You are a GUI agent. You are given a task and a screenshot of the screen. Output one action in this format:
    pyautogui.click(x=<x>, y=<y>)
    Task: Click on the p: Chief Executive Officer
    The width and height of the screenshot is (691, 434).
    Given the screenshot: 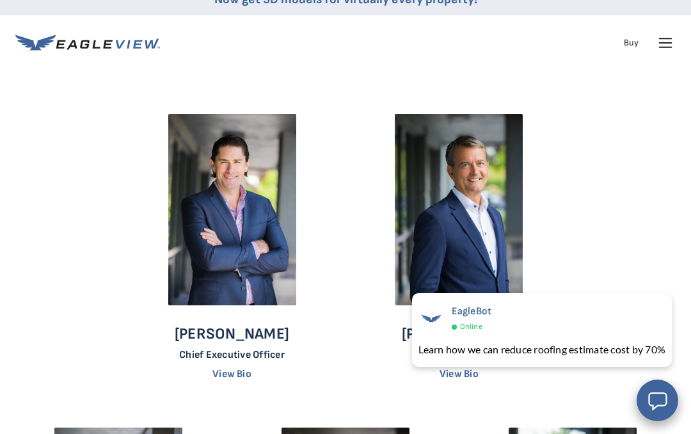 What is the action you would take?
    pyautogui.click(x=232, y=355)
    